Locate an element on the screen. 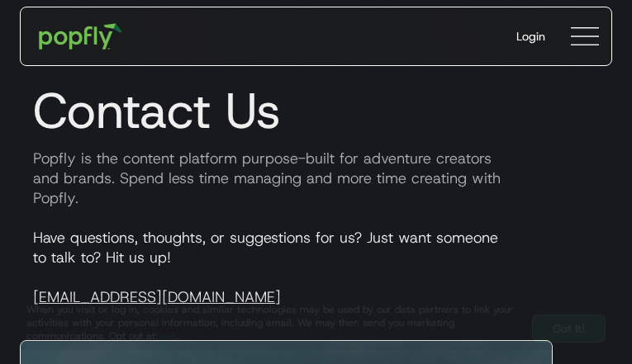 The width and height of the screenshot is (632, 364). div: When you visit or log in, cookies and similar technologies may be used by our data partners to li... is located at coordinates (273, 322).